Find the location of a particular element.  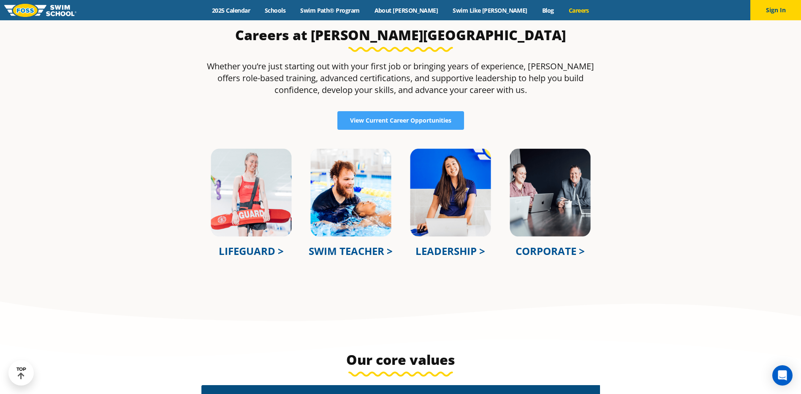

div: TOP is located at coordinates (21, 372).